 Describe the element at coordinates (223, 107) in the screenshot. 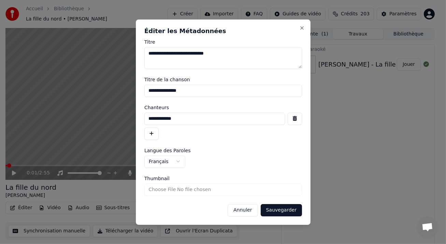

I see `label: Chanteurs` at that location.